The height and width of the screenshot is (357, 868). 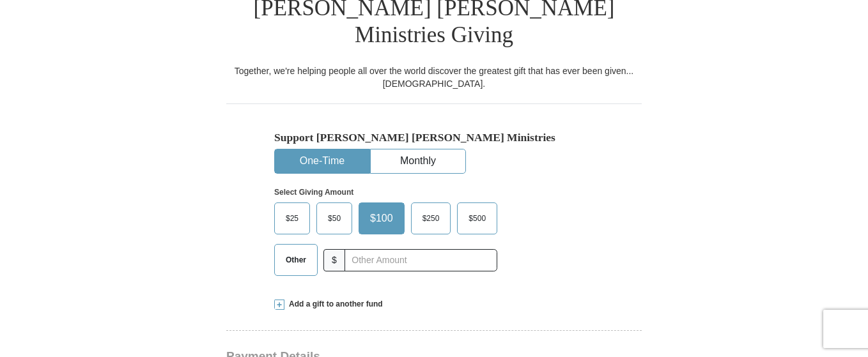 I want to click on div: Together, we're helping people all over the world discover the greatest gift that has ever been g..., so click(x=434, y=77).